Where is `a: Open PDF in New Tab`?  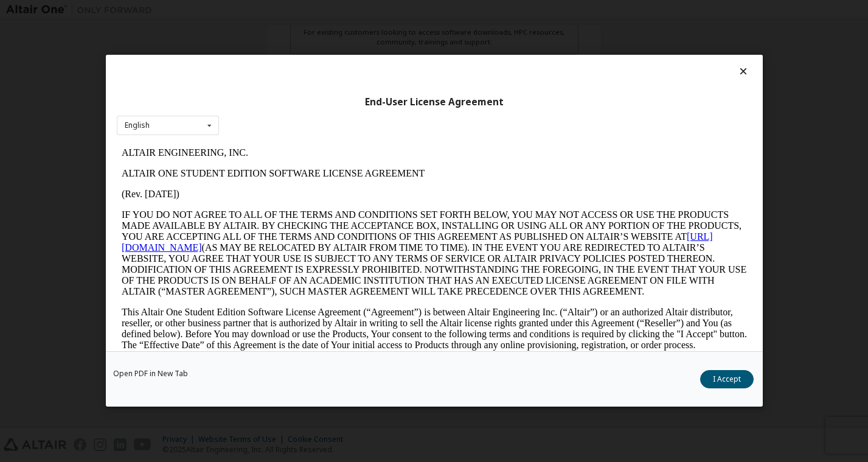 a: Open PDF in New Tab is located at coordinates (150, 374).